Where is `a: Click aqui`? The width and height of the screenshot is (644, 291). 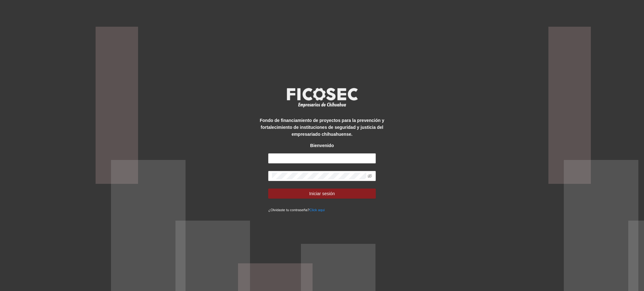 a: Click aqui is located at coordinates (317, 210).